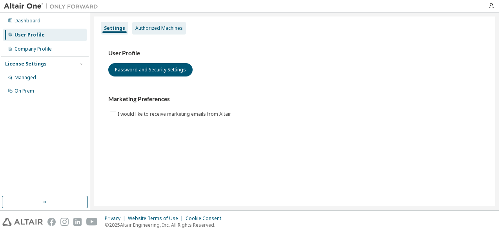  What do you see at coordinates (116, 219) in the screenshot?
I see `div: Privacy` at bounding box center [116, 219].